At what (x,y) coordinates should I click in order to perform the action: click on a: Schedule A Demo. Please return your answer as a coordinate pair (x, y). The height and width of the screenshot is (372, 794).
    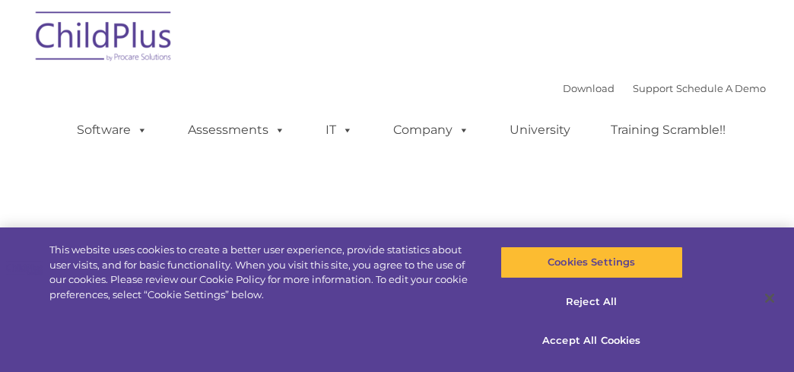
    Looking at the image, I should click on (721, 88).